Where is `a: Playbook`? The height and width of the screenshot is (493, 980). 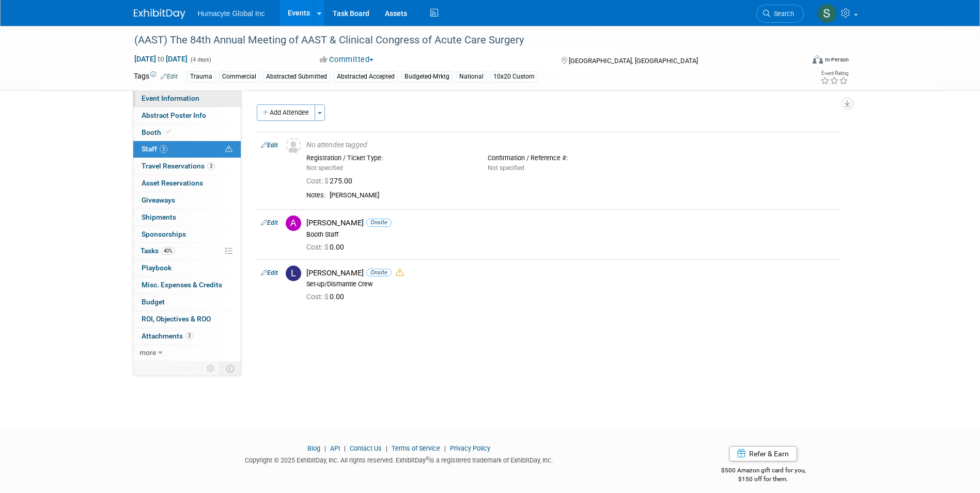
a: Playbook is located at coordinates (187, 268).